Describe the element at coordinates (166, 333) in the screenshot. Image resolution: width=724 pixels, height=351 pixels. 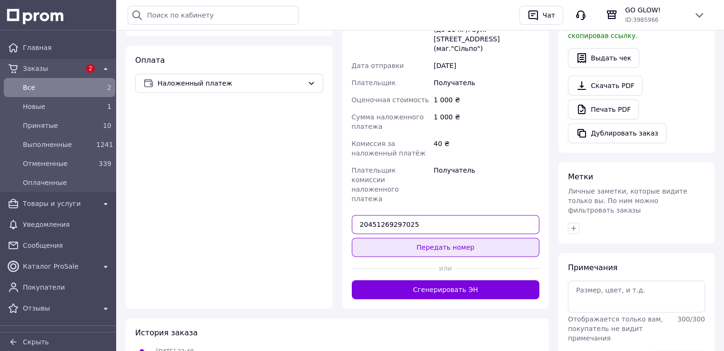
I see `span: История заказа` at that location.